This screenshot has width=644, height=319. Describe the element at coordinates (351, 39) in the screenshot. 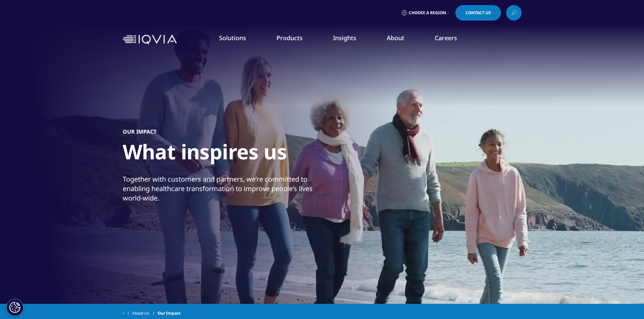

I see `nav: Primary` at that location.